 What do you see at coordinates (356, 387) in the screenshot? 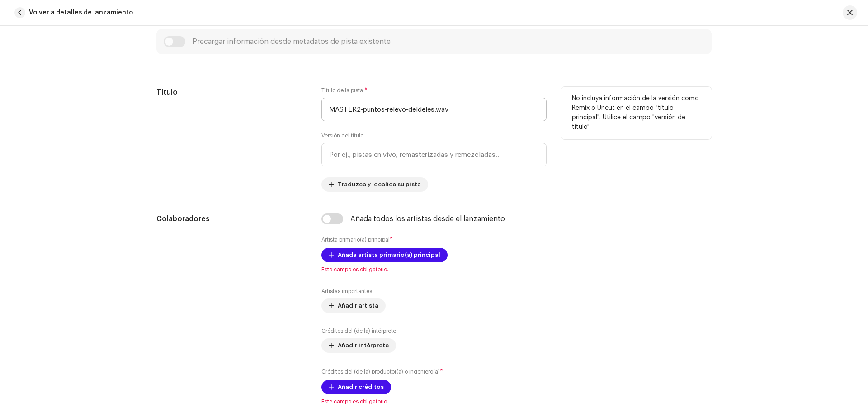
I see `button: Añadir créditos` at bounding box center [356, 387].